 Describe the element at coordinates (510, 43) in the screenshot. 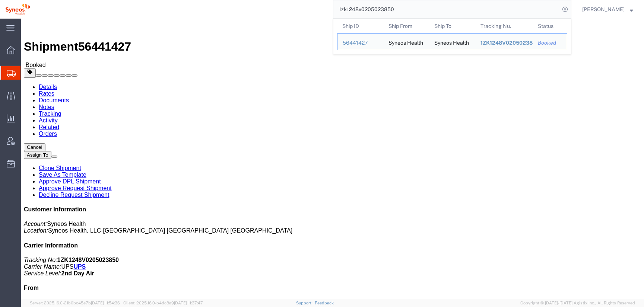

I see `span: 1ZK1248V0205023850` at that location.